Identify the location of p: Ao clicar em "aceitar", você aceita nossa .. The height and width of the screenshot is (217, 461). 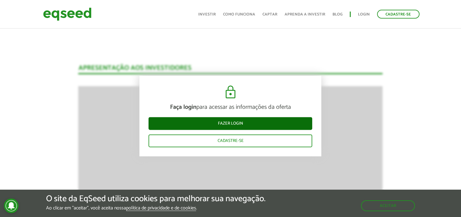
(156, 207).